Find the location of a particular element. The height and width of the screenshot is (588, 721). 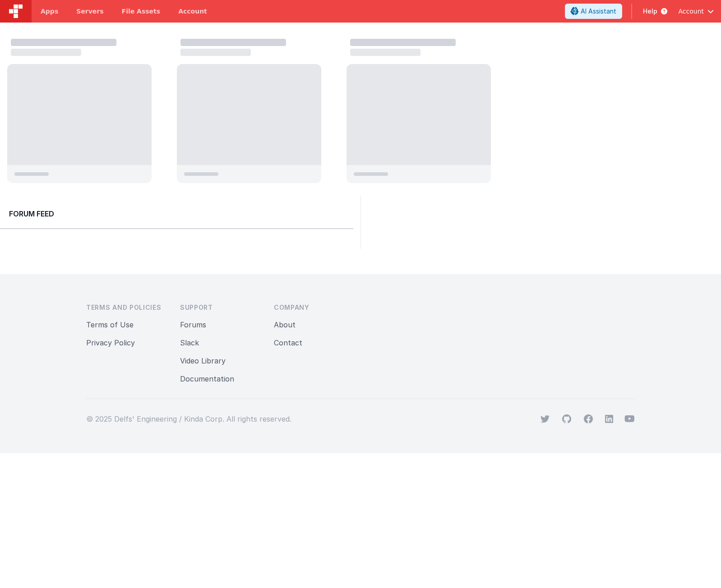

span: Privacy Policy is located at coordinates (110, 343).